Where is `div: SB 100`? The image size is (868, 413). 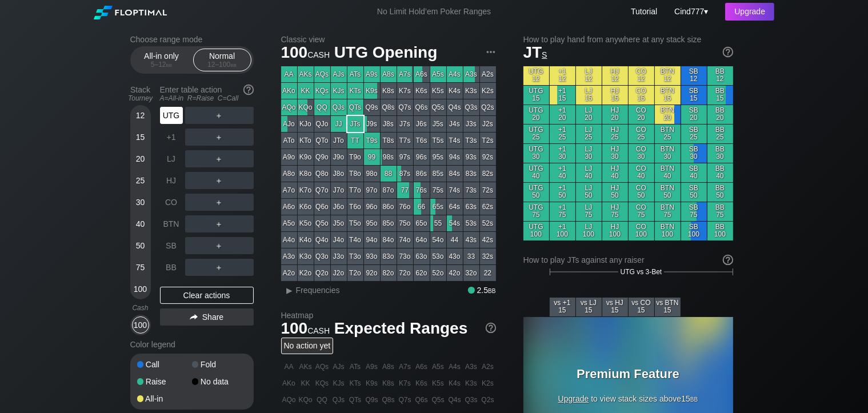 div: SB 100 is located at coordinates (694, 231).